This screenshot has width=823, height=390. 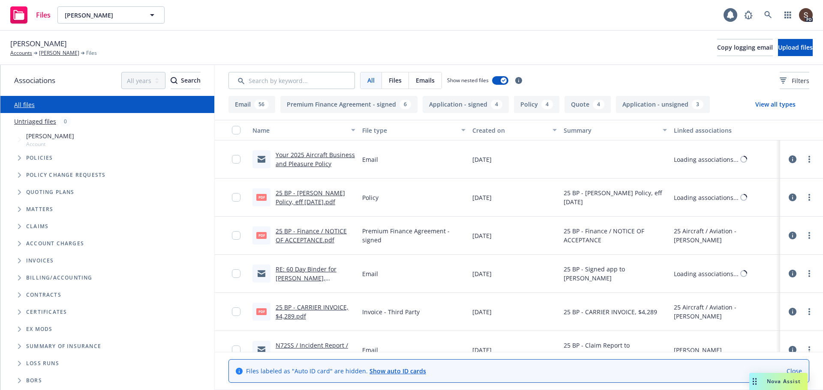 What do you see at coordinates (768, 15) in the screenshot?
I see `a: Search` at bounding box center [768, 15].